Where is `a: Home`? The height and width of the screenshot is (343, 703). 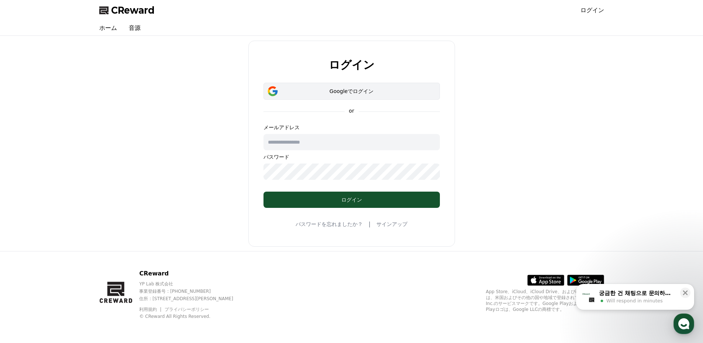
a: Home is located at coordinates (25, 243).